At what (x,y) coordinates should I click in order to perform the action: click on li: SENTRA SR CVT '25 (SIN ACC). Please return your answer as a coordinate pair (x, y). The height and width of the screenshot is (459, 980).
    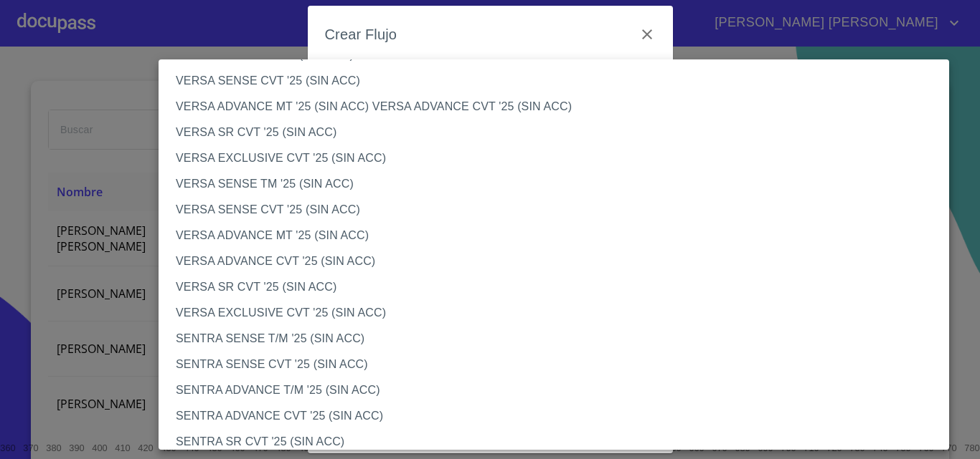
    Looking at the image, I should click on (559, 442).